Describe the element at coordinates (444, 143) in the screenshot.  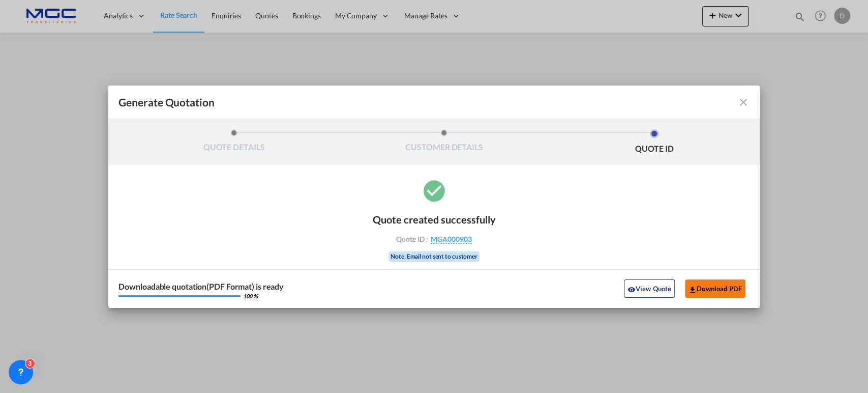
I see `li: CUSTOMER DETAILS` at that location.